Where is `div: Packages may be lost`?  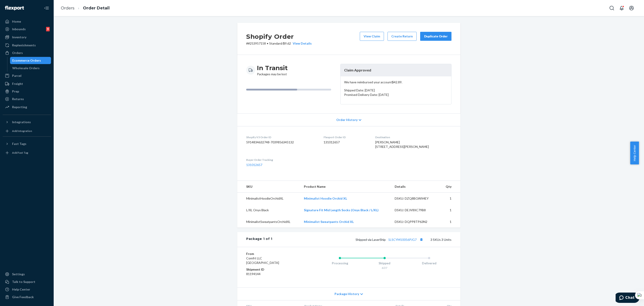
div: Packages may be lost is located at coordinates (272, 70).